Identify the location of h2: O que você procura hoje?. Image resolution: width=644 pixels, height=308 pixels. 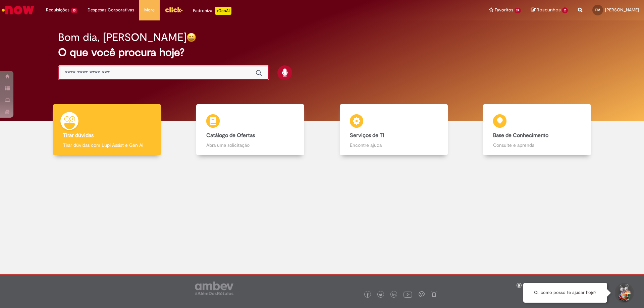
(322, 52).